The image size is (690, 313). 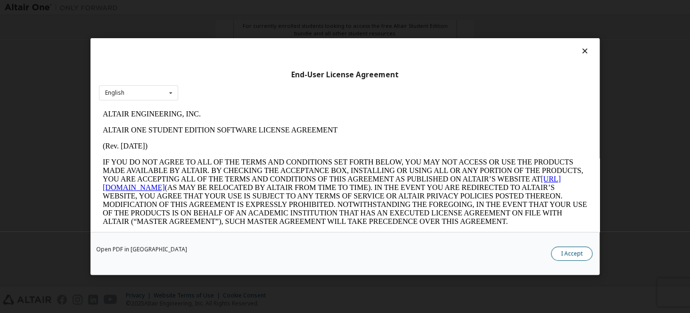 What do you see at coordinates (115, 93) in the screenshot?
I see `div: English` at bounding box center [115, 93].